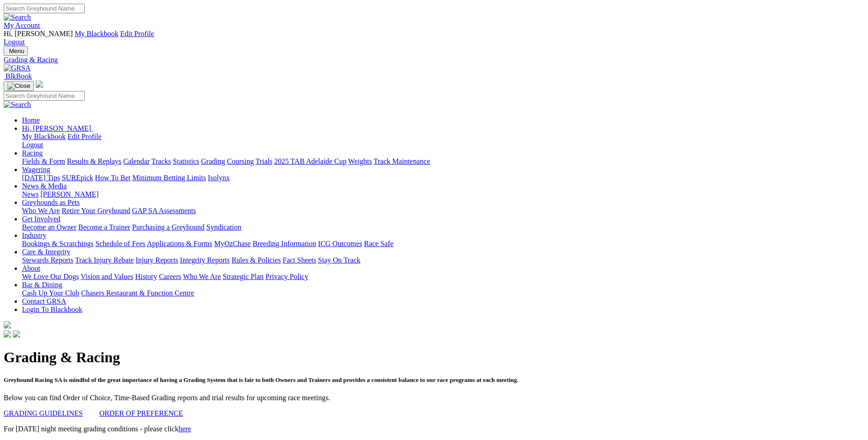 This screenshot has height=440, width=868. Describe the element at coordinates (42, 284) in the screenshot. I see `a: Bar & Dining` at that location.